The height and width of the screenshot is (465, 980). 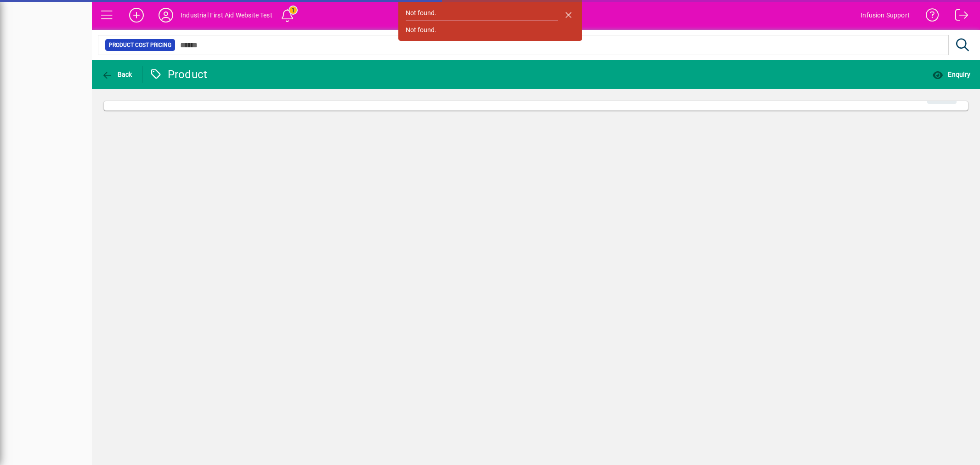 I want to click on a: Knowledge Base, so click(x=929, y=16).